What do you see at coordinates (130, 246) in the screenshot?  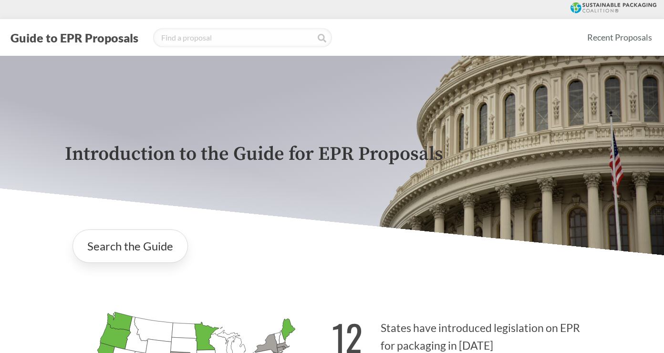 I see `a: Search the Guide` at bounding box center [130, 246].